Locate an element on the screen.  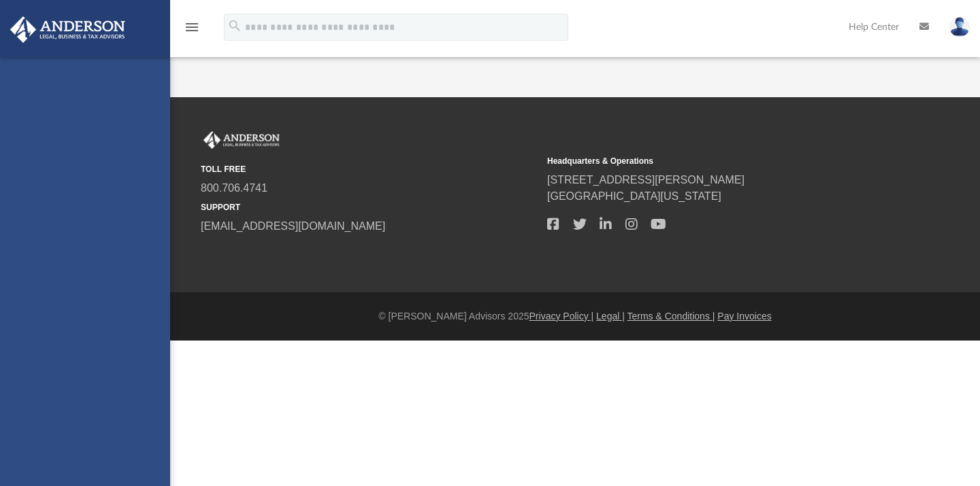
a: Privacy Policy | is located at coordinates (561, 316).